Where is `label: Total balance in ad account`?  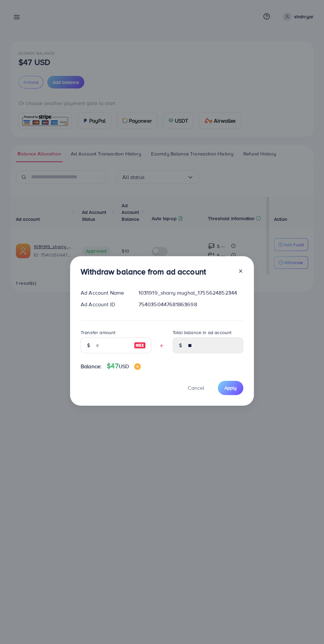
label: Total balance in ad account is located at coordinates (202, 333).